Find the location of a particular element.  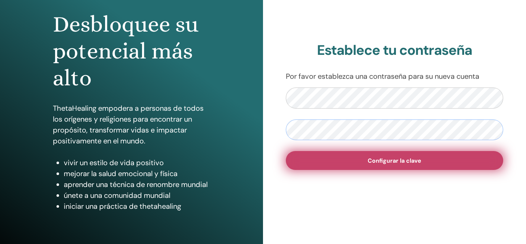

button: Configurar la clave is located at coordinates (395, 160).